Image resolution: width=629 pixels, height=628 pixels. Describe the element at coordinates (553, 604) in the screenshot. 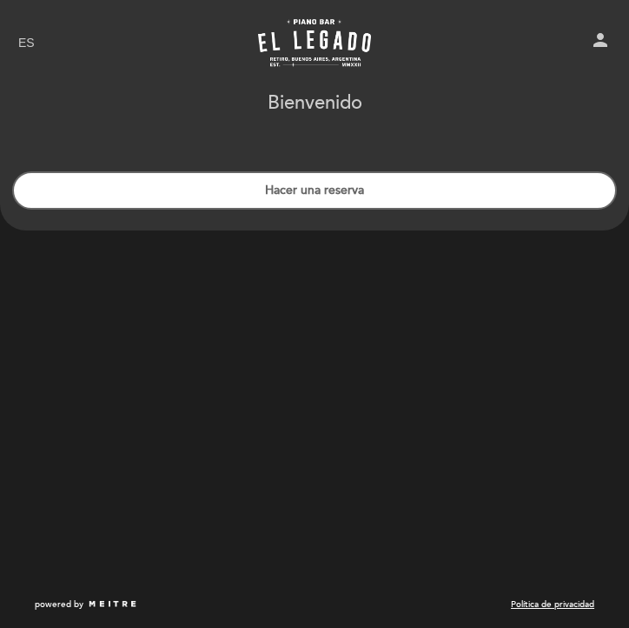

I see `a: Política de privacidad` at that location.